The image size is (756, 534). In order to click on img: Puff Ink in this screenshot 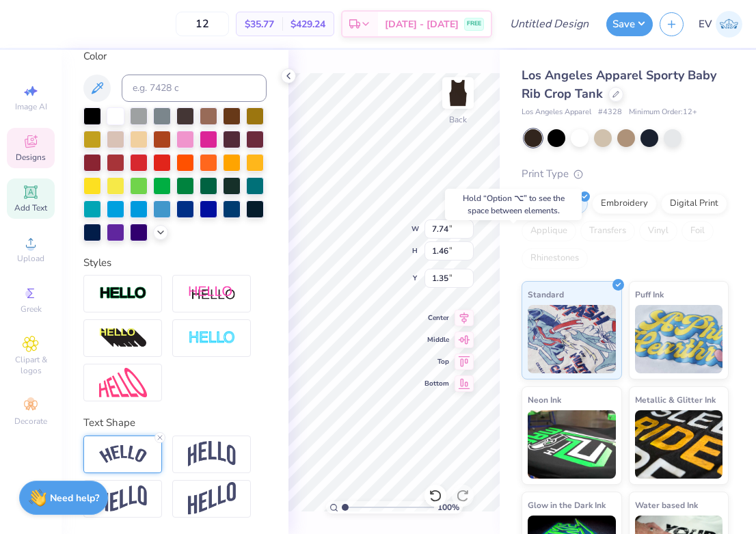, I will do `click(679, 339)`.